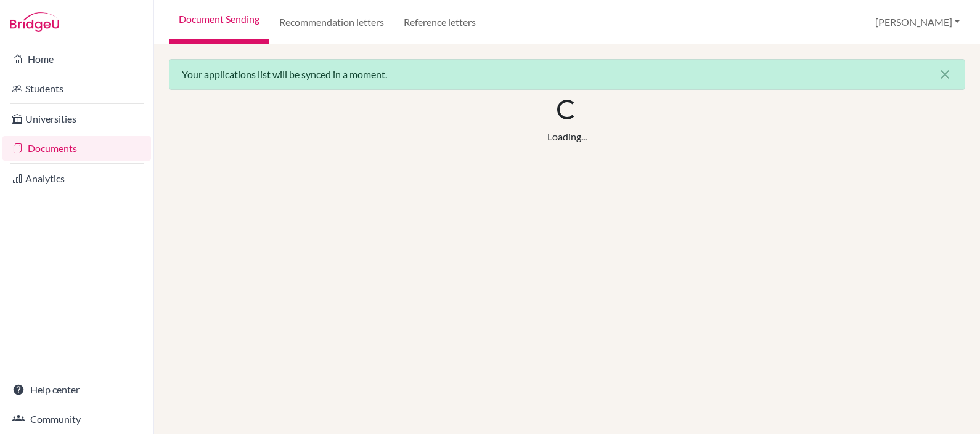 This screenshot has height=434, width=980. I want to click on i: close, so click(945, 74).